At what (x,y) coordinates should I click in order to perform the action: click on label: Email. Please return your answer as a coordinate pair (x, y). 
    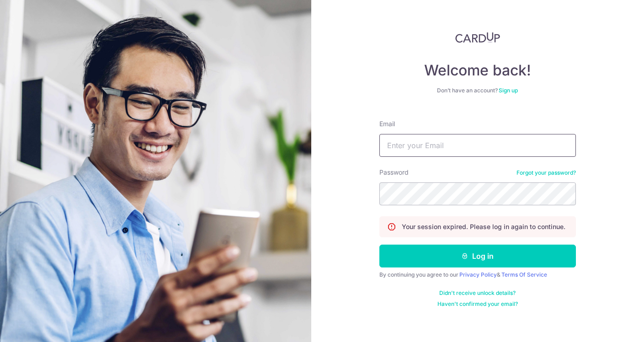
    Looking at the image, I should click on (387, 124).